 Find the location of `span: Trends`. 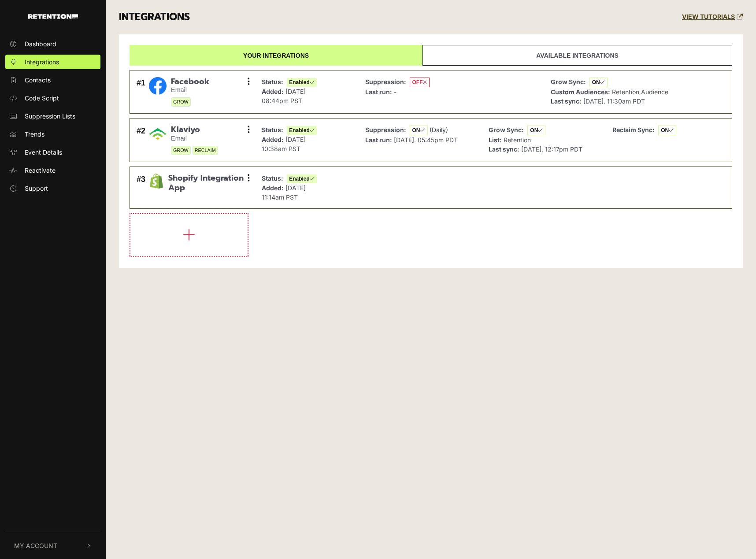

span: Trends is located at coordinates (35, 134).